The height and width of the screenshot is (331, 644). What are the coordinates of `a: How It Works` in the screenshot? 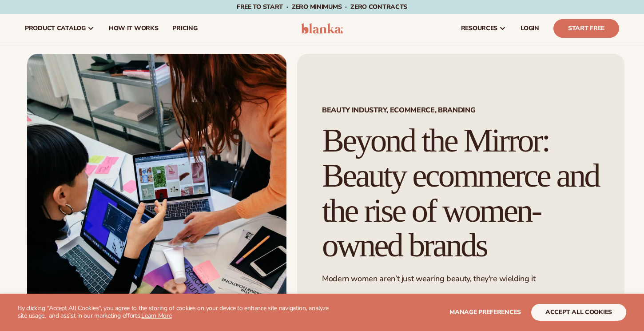 It's located at (133, 29).